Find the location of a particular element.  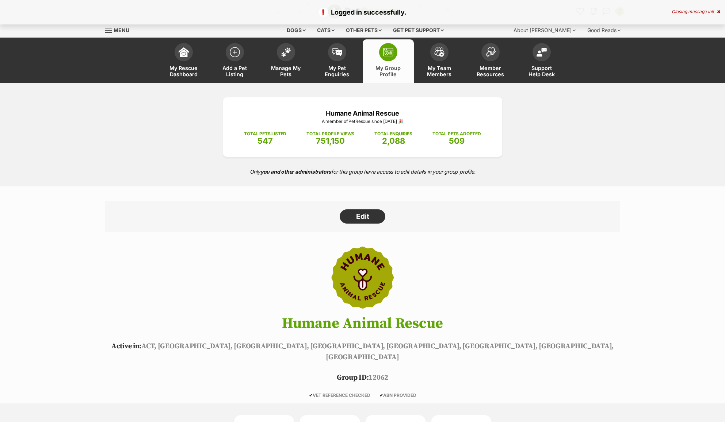

p: 12062 is located at coordinates (362, 378).